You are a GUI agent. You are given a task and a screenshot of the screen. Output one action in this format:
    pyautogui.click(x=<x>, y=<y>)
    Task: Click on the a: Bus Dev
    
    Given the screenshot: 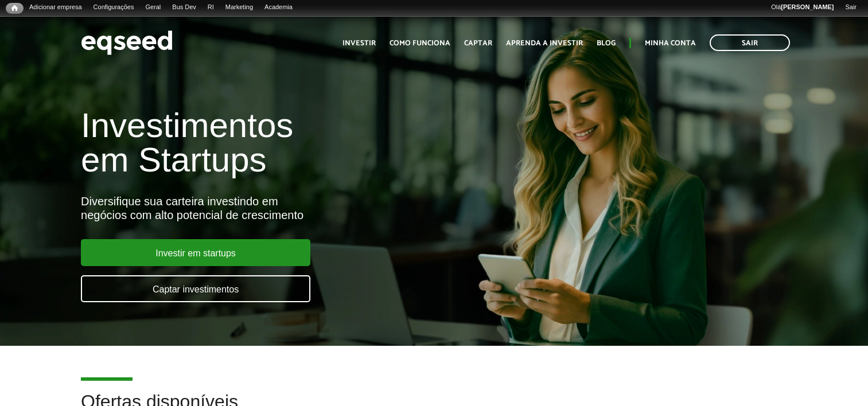 What is the action you would take?
    pyautogui.click(x=184, y=7)
    